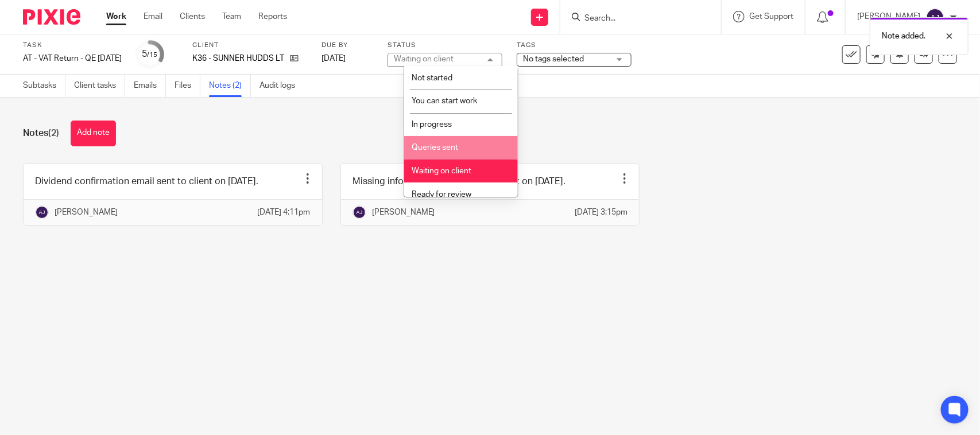 This screenshot has width=980, height=435. I want to click on div: AT - VAT Return - QE 31-08-2025, so click(72, 58).